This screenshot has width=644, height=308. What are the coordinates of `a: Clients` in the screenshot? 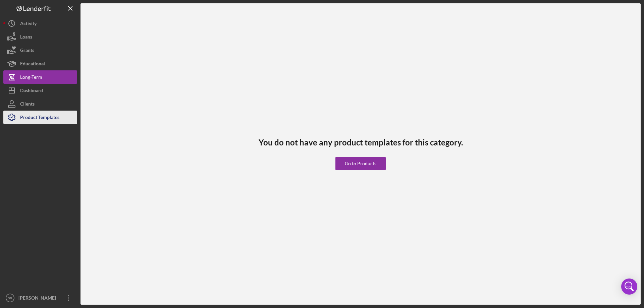 It's located at (40, 104).